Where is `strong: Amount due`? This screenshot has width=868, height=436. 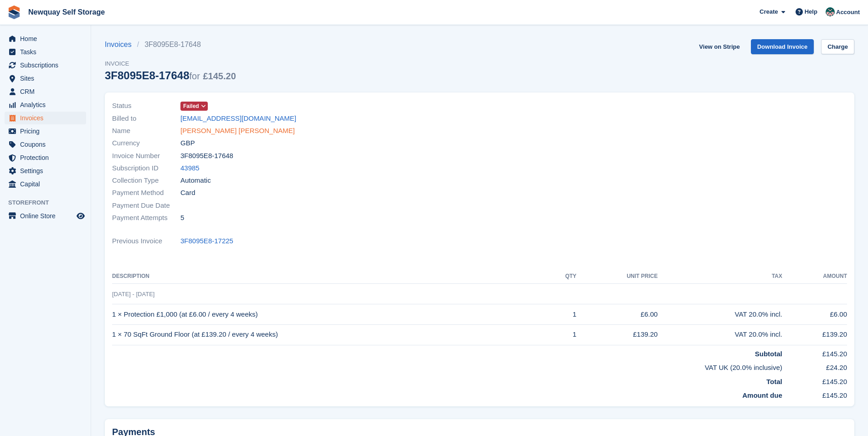
strong: Amount due is located at coordinates (762, 395).